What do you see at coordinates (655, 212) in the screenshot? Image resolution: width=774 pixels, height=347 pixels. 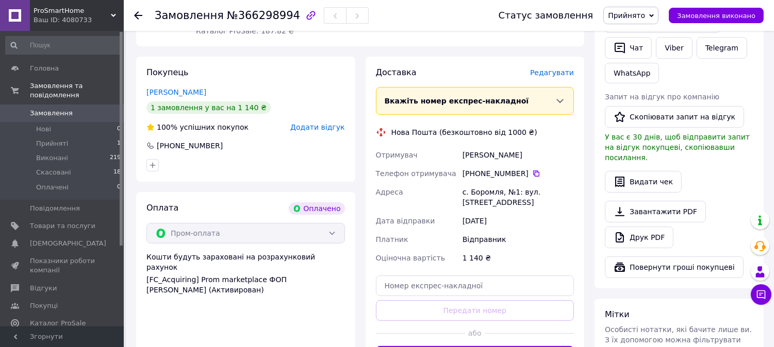 I see `a: Завантажити PDF` at bounding box center [655, 212].